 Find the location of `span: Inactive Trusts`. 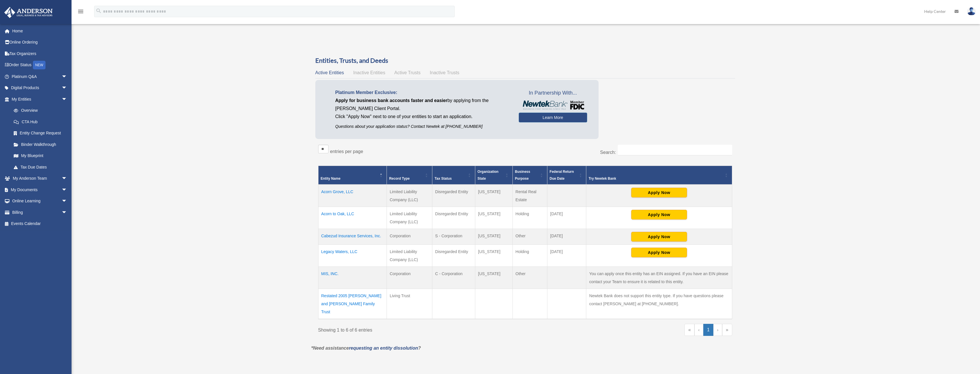

span: Inactive Trusts is located at coordinates (444, 72).